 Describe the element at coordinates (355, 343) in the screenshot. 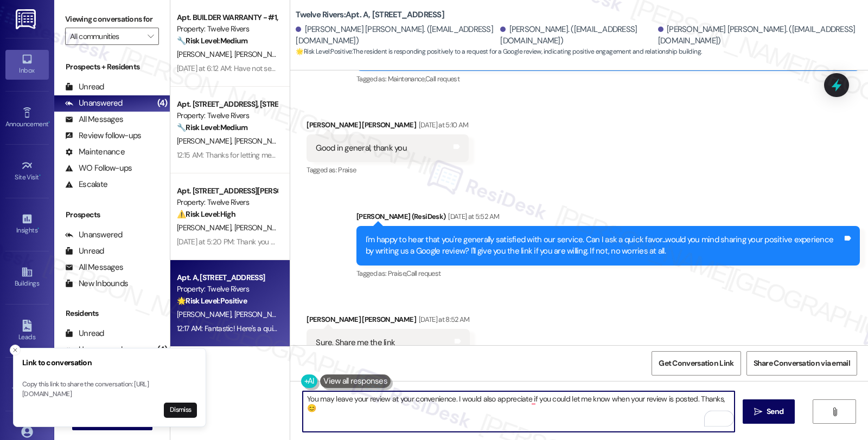

I see `div: Sure, Share me the link` at that location.